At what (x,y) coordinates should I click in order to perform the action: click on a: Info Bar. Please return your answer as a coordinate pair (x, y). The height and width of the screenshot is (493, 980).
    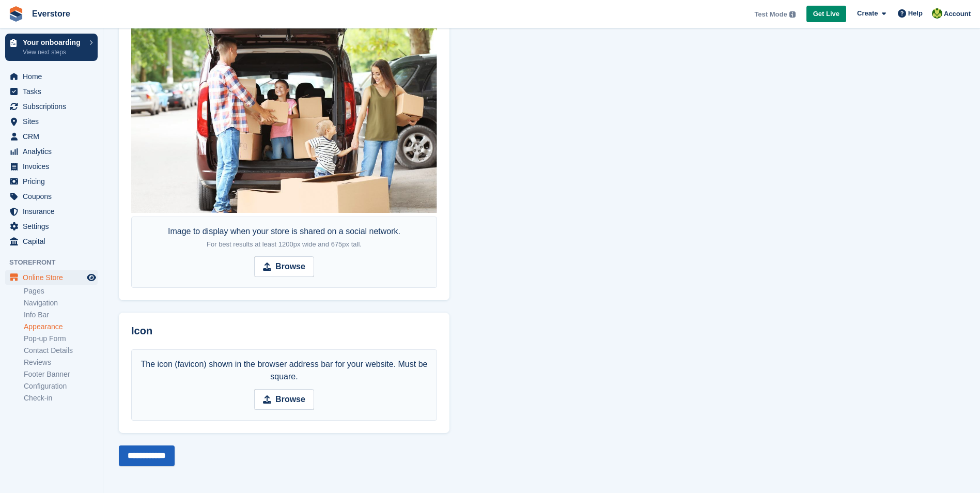
    Looking at the image, I should click on (61, 315).